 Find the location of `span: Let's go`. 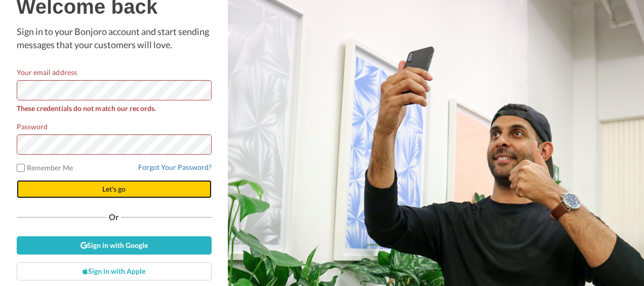

span: Let's go is located at coordinates (114, 188).